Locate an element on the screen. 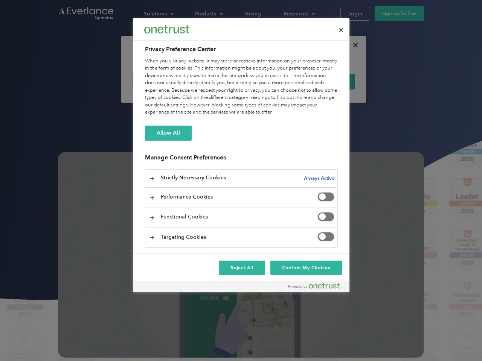 Image resolution: width=482 pixels, height=361 pixels. button: Allow All is located at coordinates (168, 133).